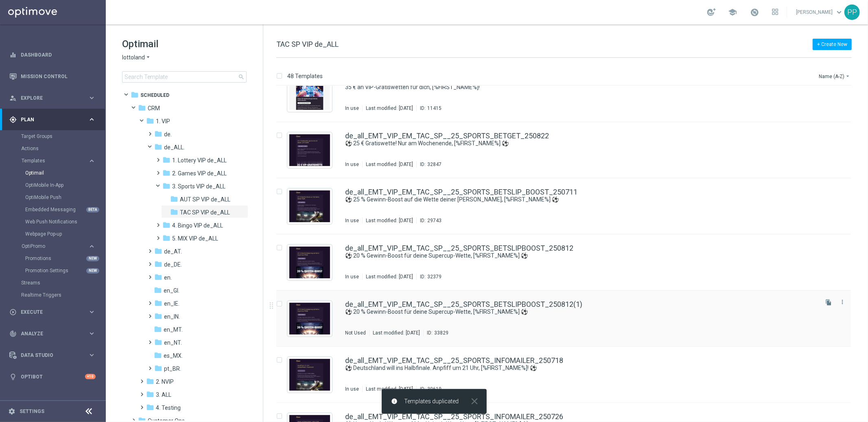  I want to click on img: 11415.jpeg, so click(310, 94).